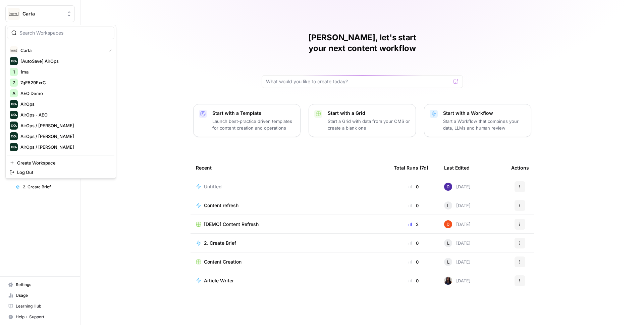  Describe the element at coordinates (410, 167) in the screenshot. I see `div: Total Runs (7d)` at that location.